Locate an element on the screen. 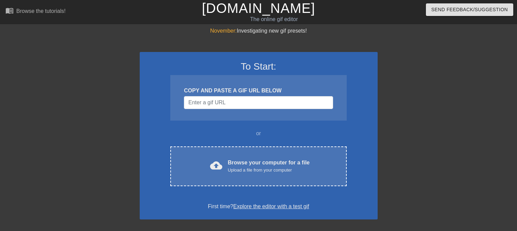 This screenshot has height=231, width=517. span: November: is located at coordinates (223, 31).